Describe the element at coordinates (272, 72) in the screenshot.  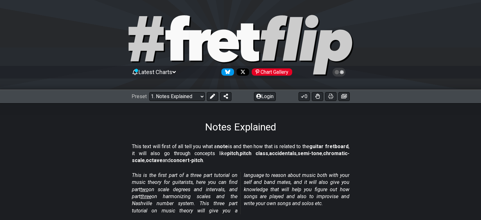
I see `div: Chart Gallery` at that location.